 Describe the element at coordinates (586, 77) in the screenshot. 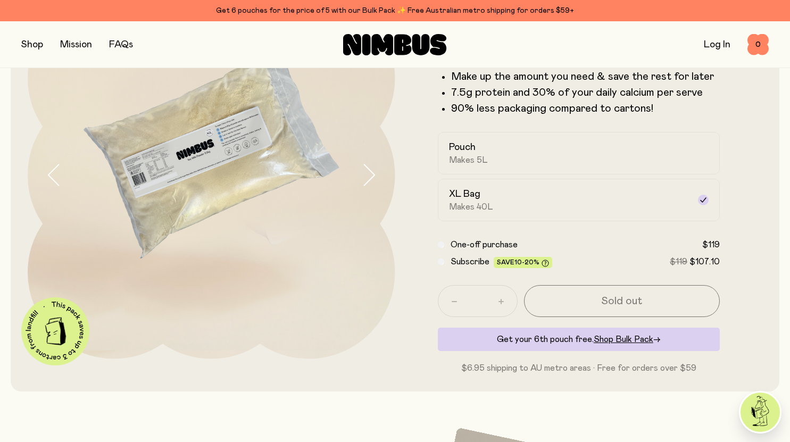

I see `li: Make up the amount you need & save the rest for later` at that location.